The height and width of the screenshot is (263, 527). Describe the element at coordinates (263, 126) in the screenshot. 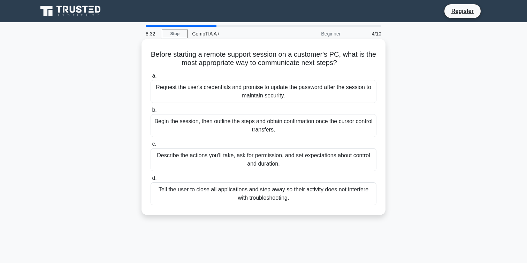

I see `div: Begin the session, then outline the steps and obtain confirmation once the cursor control transfers.` at that location.